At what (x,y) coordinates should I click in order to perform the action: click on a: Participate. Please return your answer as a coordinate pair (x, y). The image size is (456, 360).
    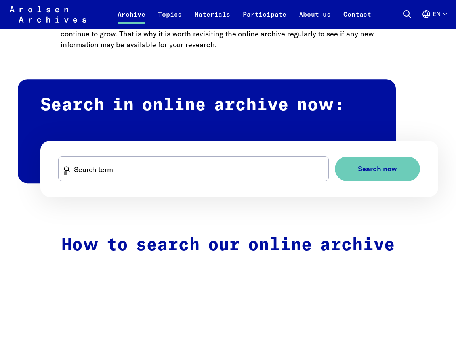
    Looking at the image, I should click on (265, 19).